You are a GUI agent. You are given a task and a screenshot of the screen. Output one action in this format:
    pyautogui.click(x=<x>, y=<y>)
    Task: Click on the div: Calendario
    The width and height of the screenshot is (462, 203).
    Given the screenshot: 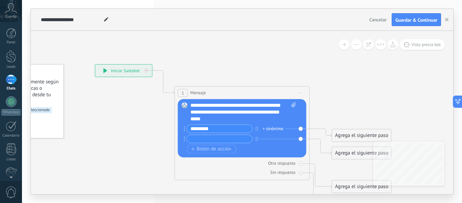 What is the action you would take?
    pyautogui.click(x=11, y=135)
    